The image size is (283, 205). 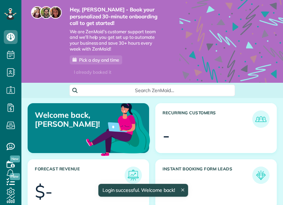 What do you see at coordinates (261, 119) in the screenshot?
I see `img: icon_recurring_customers-cf858462ba22bcd05b5a5880d41d6543d210077de5bb9ebc9590e49fd87d84ed.png` at bounding box center [261, 119].